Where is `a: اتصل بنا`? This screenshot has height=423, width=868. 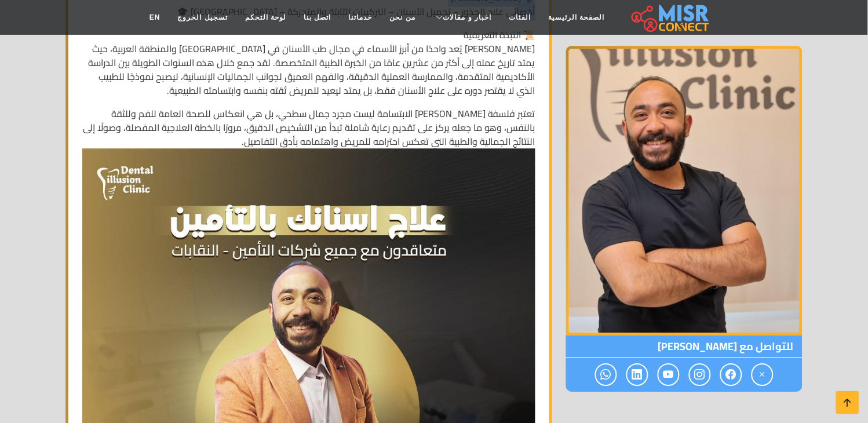 a: اتصل بنا is located at coordinates (317, 17).